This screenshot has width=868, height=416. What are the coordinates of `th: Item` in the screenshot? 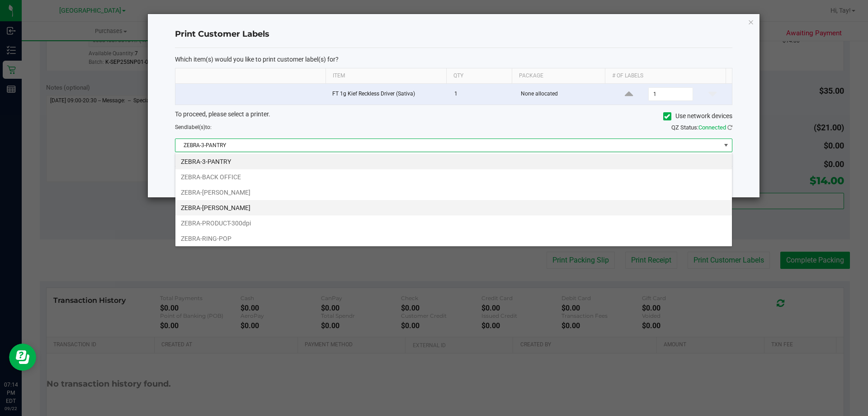 It's located at (386, 76).